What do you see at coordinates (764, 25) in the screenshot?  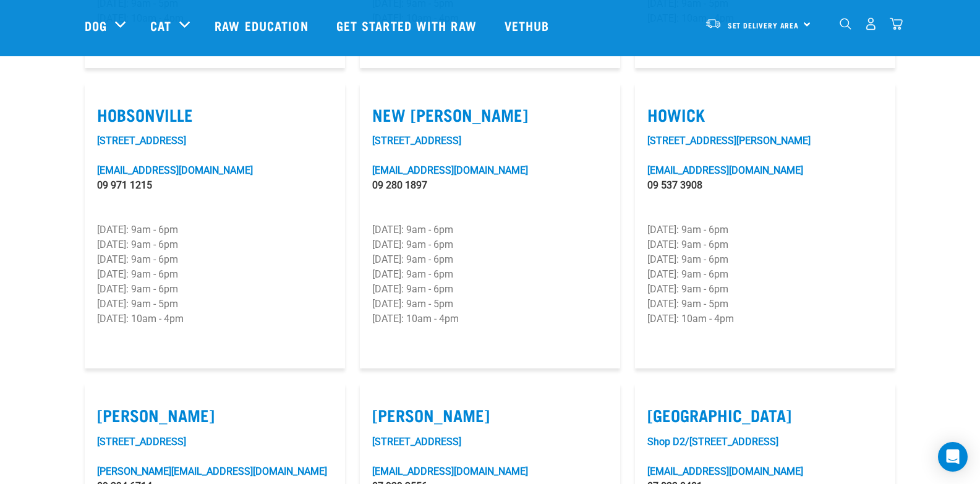 I see `span: Set Delivery Area` at bounding box center [764, 25].